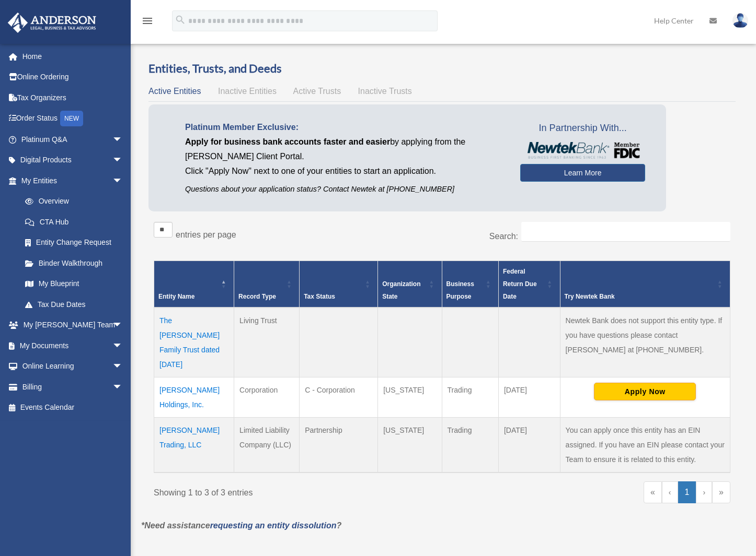 The height and width of the screenshot is (556, 756). I want to click on span: Inactive Entities, so click(247, 91).